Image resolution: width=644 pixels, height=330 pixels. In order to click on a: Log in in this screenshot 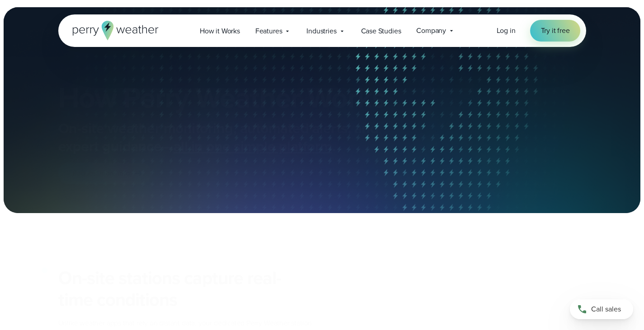, I will do `click(506, 31)`.